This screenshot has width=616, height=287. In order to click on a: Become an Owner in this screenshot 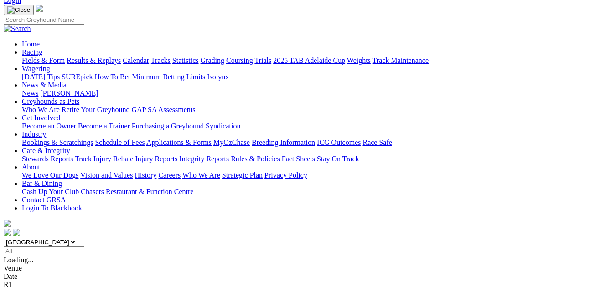, I will do `click(49, 126)`.